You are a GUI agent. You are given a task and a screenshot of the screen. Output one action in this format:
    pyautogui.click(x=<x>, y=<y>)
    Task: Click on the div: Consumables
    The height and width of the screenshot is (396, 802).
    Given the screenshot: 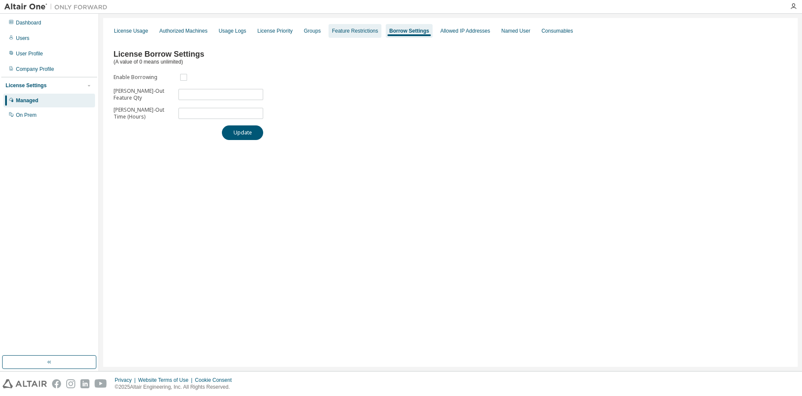 What is the action you would take?
    pyautogui.click(x=557, y=31)
    